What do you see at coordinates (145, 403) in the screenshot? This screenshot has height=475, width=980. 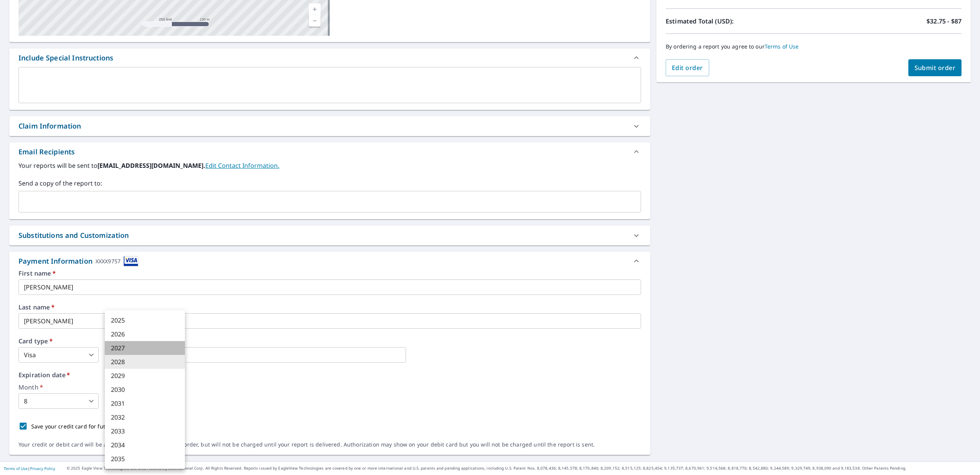 I see `li: 2031` at bounding box center [145, 403].